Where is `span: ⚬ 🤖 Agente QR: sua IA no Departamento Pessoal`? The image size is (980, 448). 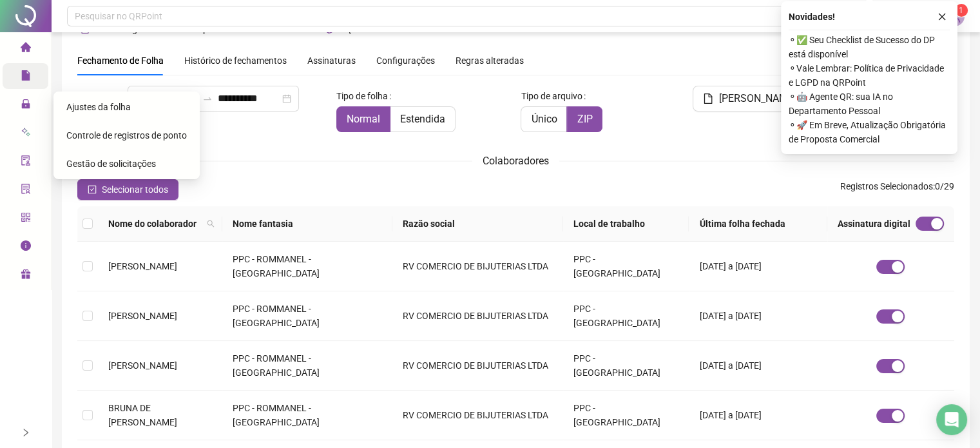 span: ⚬ 🤖 Agente QR: sua IA no Departamento Pessoal is located at coordinates (869, 103).